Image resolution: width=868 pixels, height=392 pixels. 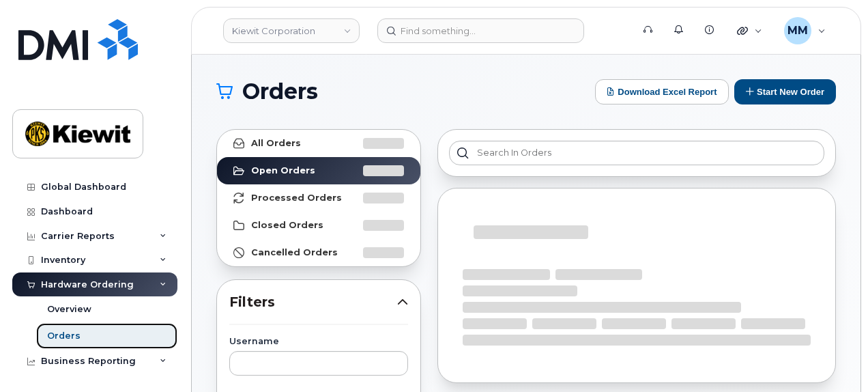 What do you see at coordinates (319, 341) in the screenshot?
I see `label: Username` at bounding box center [319, 341].